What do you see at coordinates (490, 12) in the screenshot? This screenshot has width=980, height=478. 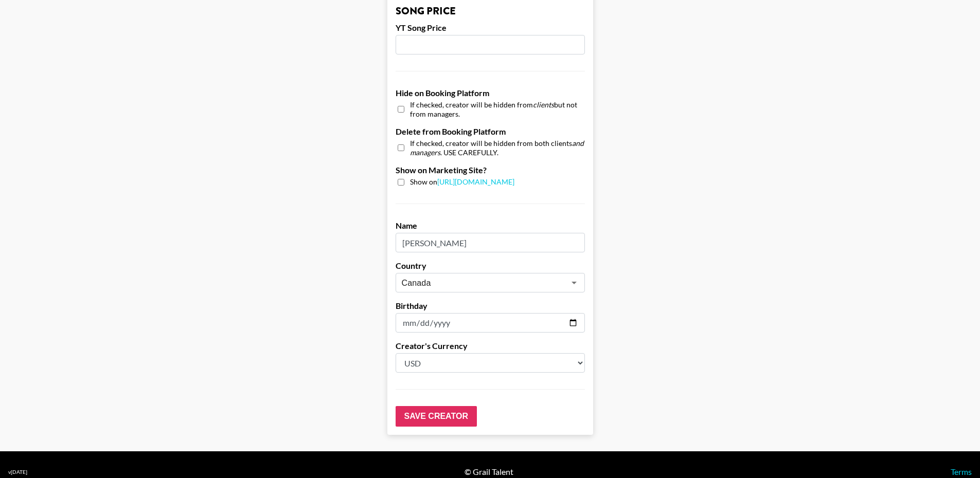 I see `h3: Song Price` at bounding box center [490, 12].